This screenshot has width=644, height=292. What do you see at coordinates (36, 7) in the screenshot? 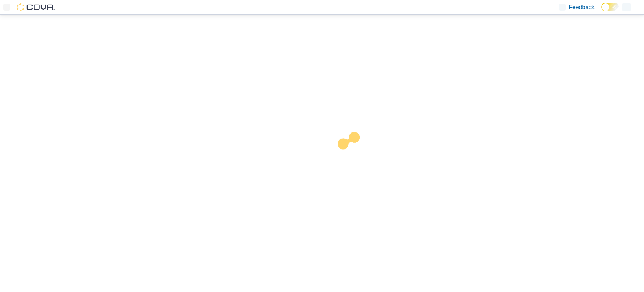
I see `img: Cova` at bounding box center [36, 7].